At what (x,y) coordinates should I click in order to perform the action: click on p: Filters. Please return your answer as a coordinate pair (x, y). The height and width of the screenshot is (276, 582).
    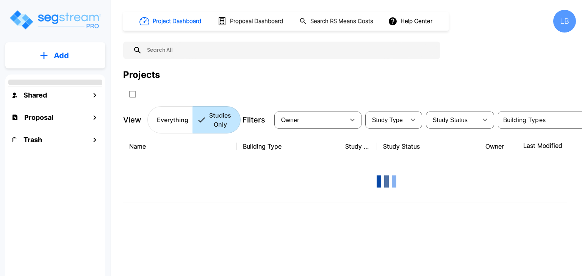
    Looking at the image, I should click on (254, 120).